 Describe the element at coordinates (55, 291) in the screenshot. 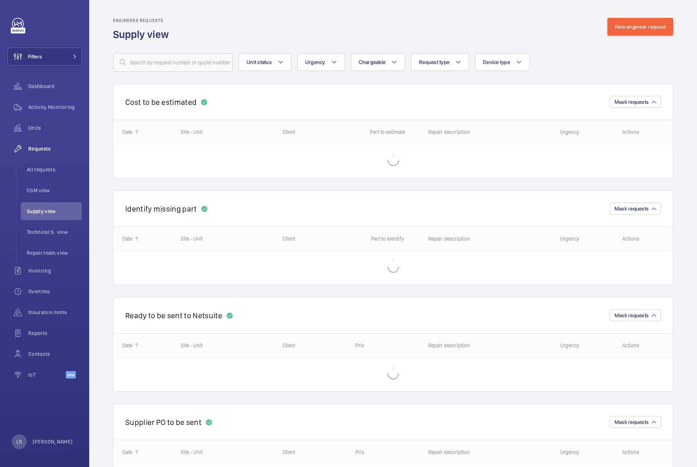

I see `span: Overtime` at that location.